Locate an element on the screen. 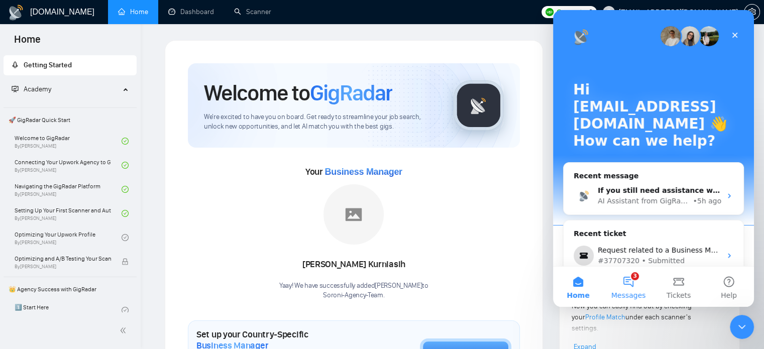 The image size is (764, 349). span: fund-projection-screen is located at coordinates (15, 89).